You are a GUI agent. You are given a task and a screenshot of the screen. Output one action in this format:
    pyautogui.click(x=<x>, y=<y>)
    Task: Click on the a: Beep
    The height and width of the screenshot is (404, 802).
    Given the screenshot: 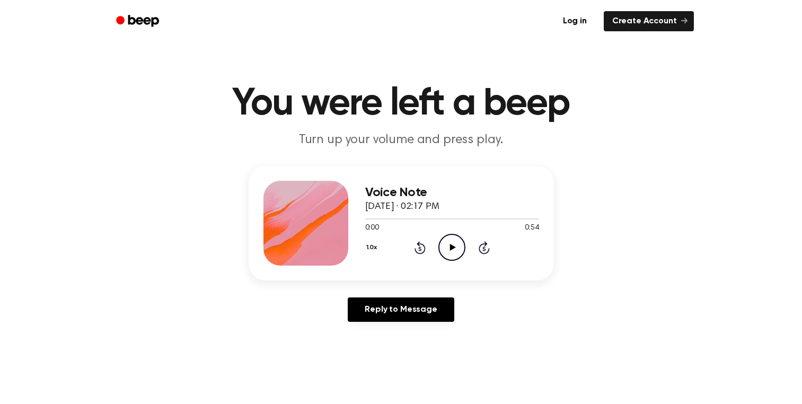 What is the action you would take?
    pyautogui.click(x=138, y=21)
    